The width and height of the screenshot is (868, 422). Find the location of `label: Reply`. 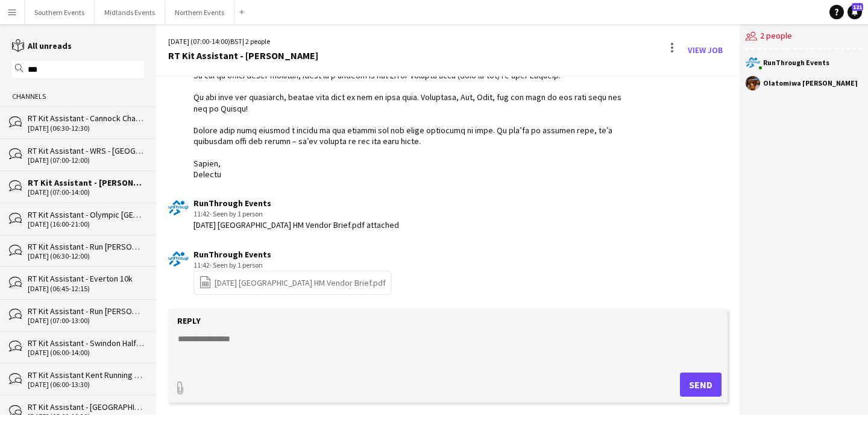

label: Reply is located at coordinates (189, 321).